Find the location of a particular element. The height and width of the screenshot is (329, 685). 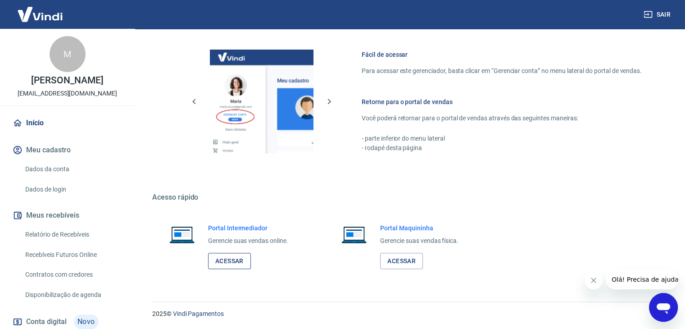

button: Meu cadastro is located at coordinates (67, 150).